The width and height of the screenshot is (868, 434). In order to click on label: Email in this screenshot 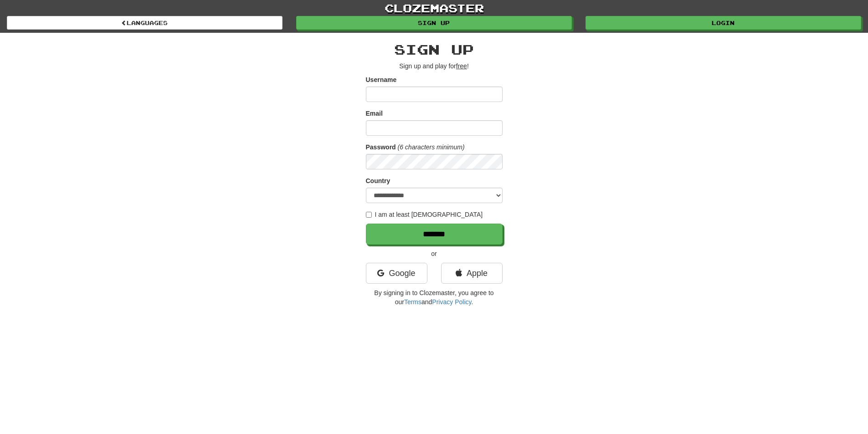, I will do `click(374, 113)`.